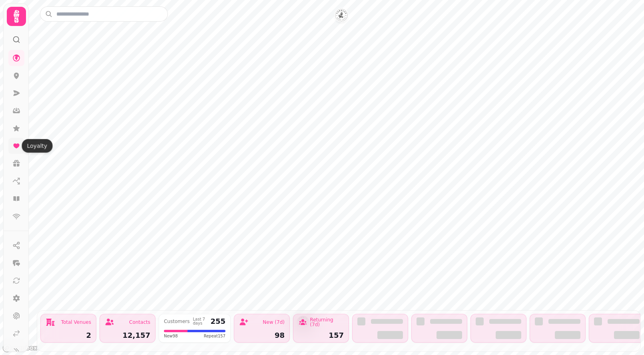 The width and height of the screenshot is (644, 355). What do you see at coordinates (76, 323) in the screenshot?
I see `div: Total Venues` at bounding box center [76, 323].